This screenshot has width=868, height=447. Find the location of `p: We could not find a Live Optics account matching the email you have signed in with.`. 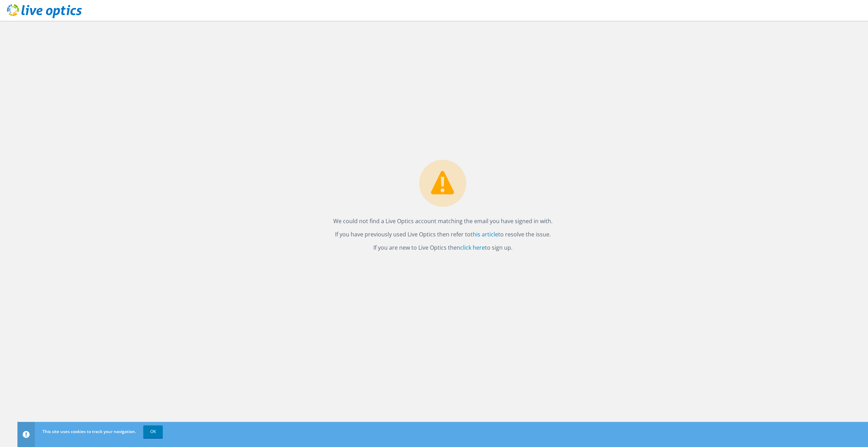

p: We could not find a Live Optics account matching the email you have signed in with. is located at coordinates (443, 221).